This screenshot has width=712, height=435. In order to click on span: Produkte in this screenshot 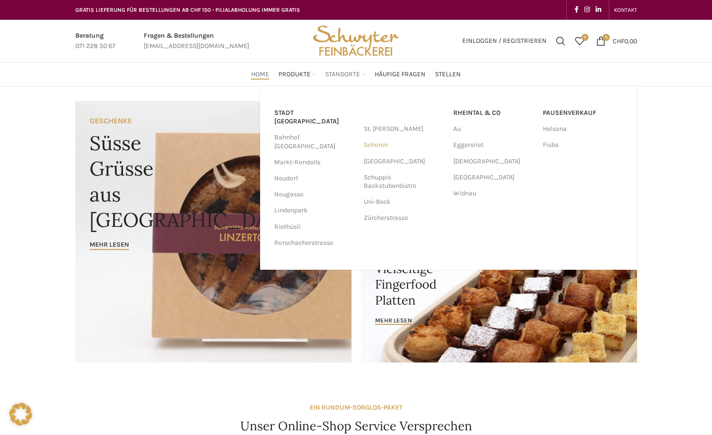, I will do `click(294, 74)`.